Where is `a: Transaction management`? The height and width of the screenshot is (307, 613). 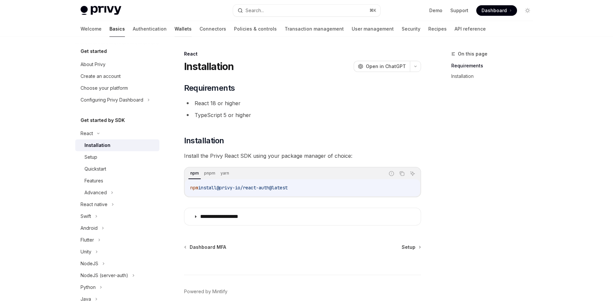
a: Transaction management is located at coordinates (314, 29).